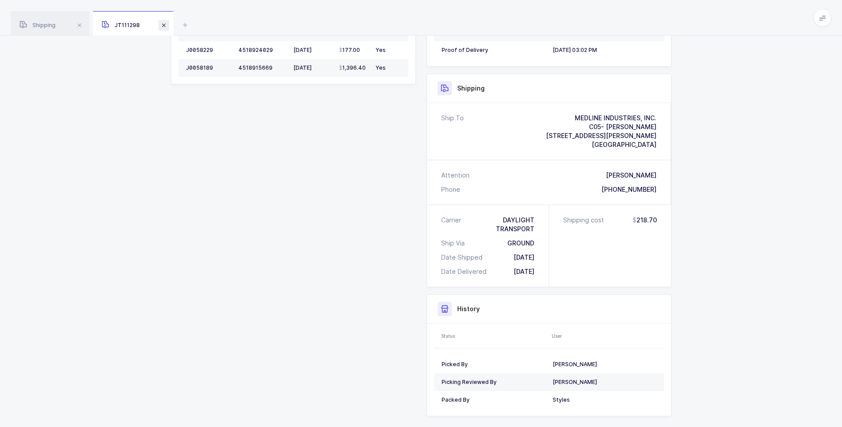  What do you see at coordinates (493, 336) in the screenshot?
I see `div: Status` at bounding box center [493, 336].